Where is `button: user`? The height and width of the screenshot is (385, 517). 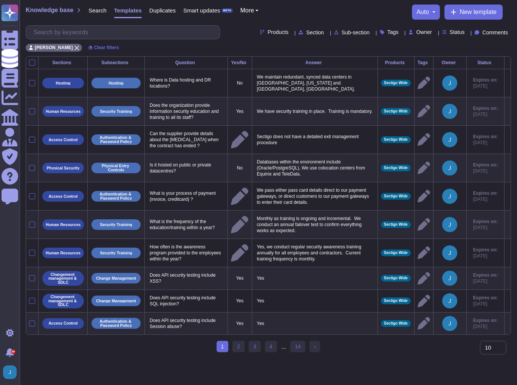 button: user is located at coordinates (12, 372).